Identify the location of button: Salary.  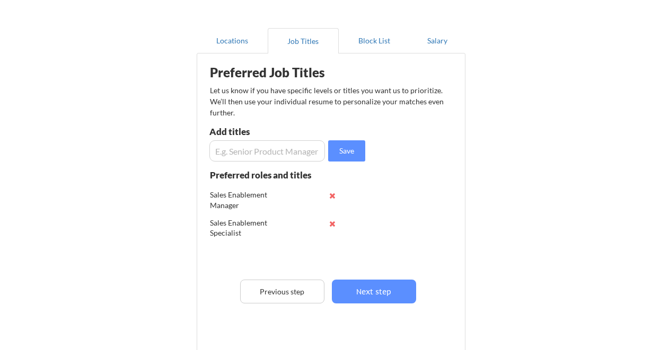
(437, 41).